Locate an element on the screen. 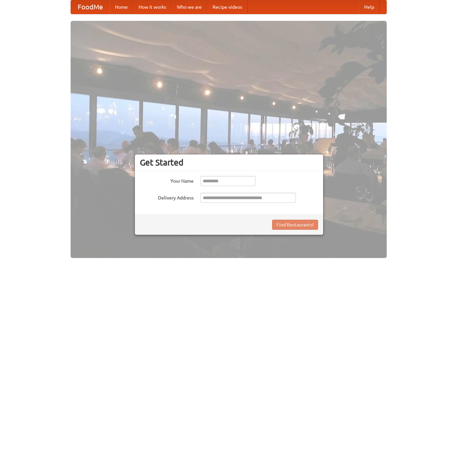 The width and height of the screenshot is (457, 476). a: Who we are is located at coordinates (189, 7).